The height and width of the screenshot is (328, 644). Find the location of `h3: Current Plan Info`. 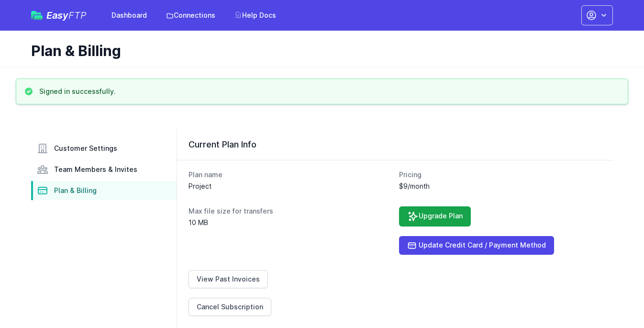

h3: Current Plan Info is located at coordinates (395, 144).